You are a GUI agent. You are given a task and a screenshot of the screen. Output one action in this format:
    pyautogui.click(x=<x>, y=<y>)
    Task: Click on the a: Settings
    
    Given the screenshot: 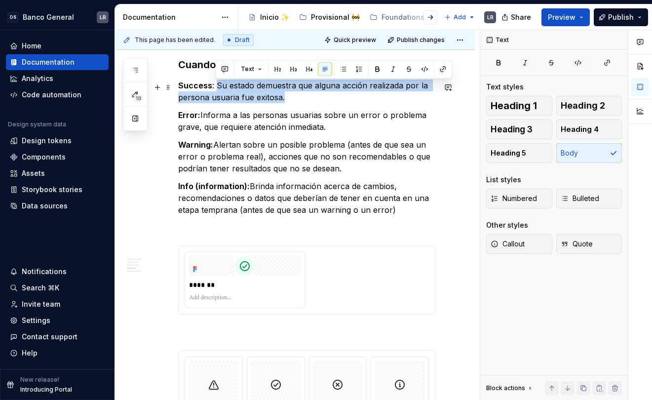 What is the action you would take?
    pyautogui.click(x=57, y=320)
    